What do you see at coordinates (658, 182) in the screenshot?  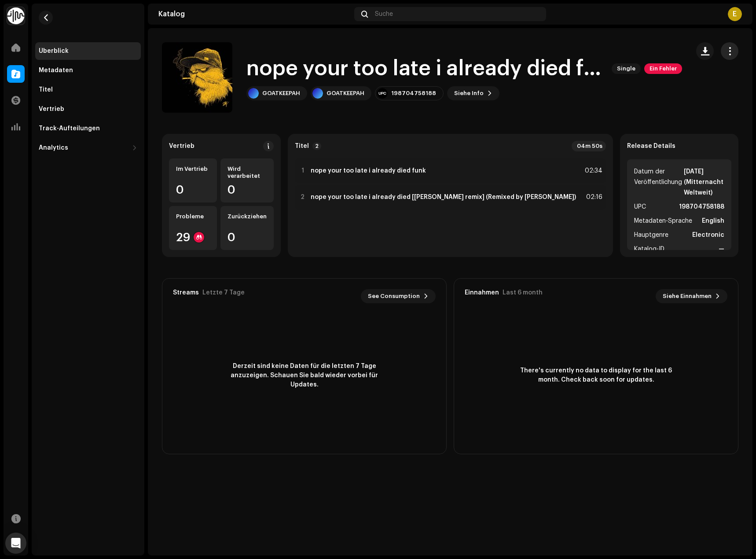 I see `span: Datum der Veröffentlichung` at bounding box center [658, 182].